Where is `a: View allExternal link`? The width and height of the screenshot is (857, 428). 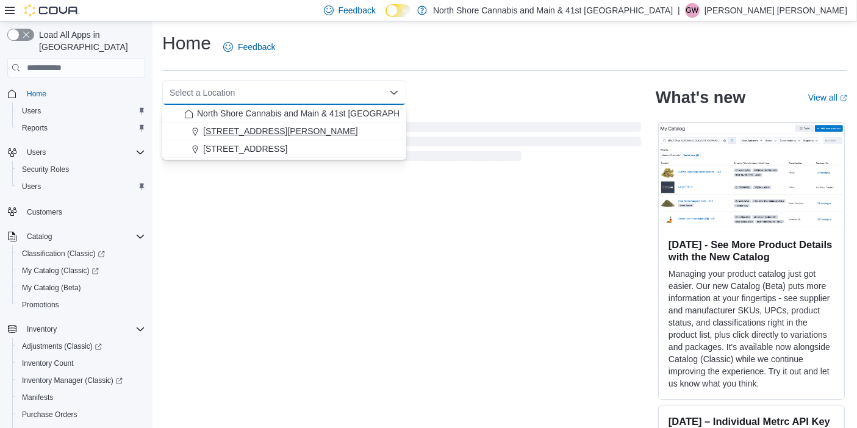
a: View allExternal link is located at coordinates (828, 98).